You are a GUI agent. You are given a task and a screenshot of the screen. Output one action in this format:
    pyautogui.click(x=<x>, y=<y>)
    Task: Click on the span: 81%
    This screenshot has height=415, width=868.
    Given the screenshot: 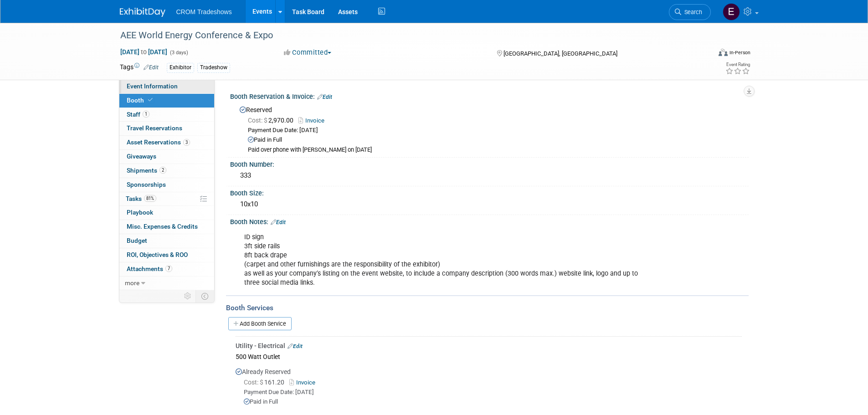 What is the action you would take?
    pyautogui.click(x=149, y=198)
    